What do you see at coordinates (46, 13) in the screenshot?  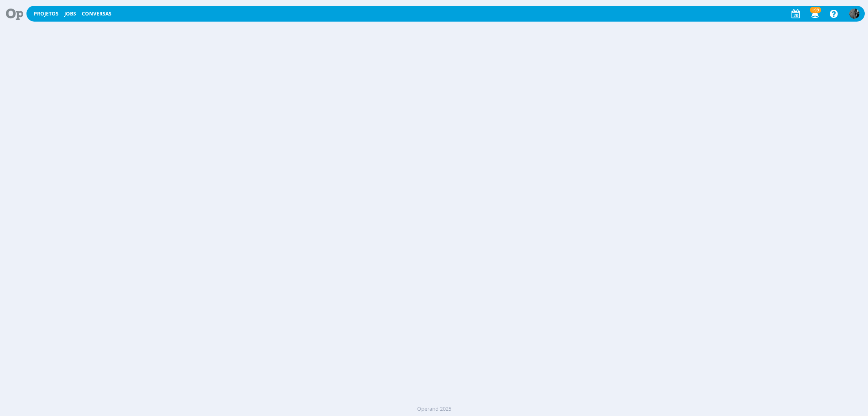 I see `a: Projetos` at bounding box center [46, 13].